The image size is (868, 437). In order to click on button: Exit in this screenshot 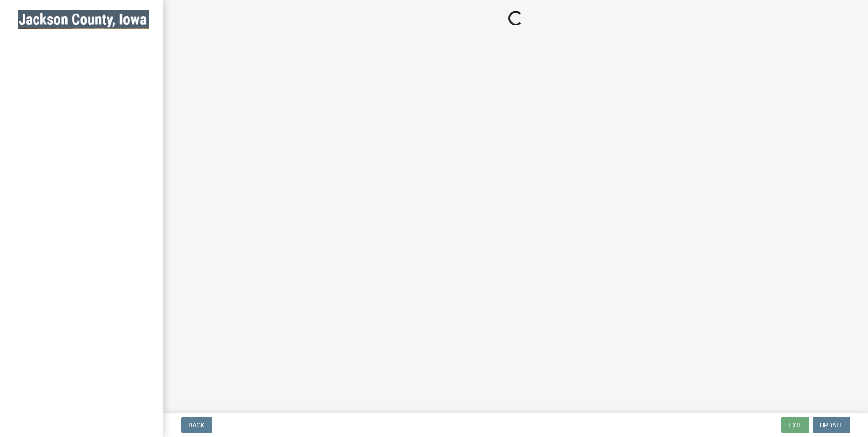, I will do `click(795, 425)`.